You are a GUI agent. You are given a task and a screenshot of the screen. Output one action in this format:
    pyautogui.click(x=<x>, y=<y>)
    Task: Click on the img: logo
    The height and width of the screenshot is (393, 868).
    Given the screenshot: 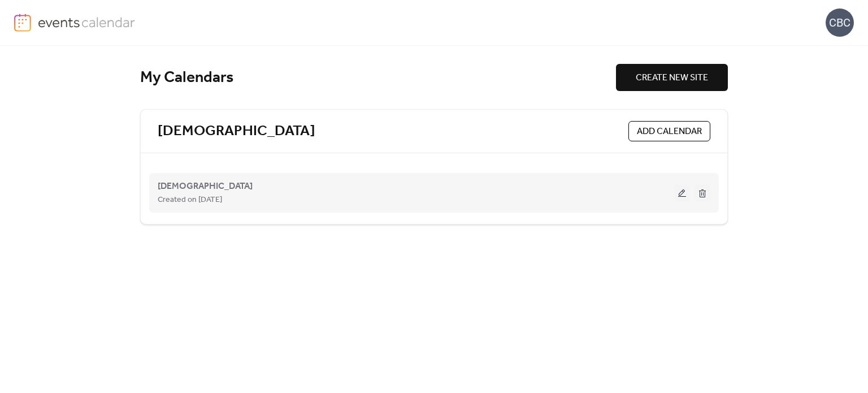 What is the action you would take?
    pyautogui.click(x=23, y=23)
    